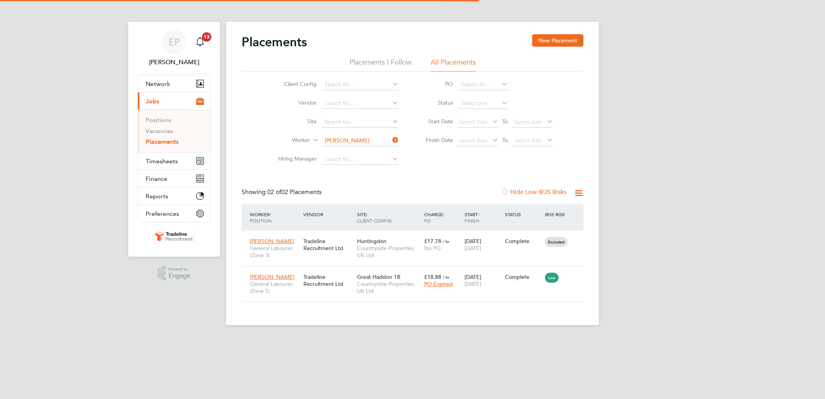 This screenshot has height=399, width=825. What do you see at coordinates (283, 192) in the screenshot?
I see `div: Showing` at bounding box center [283, 192].